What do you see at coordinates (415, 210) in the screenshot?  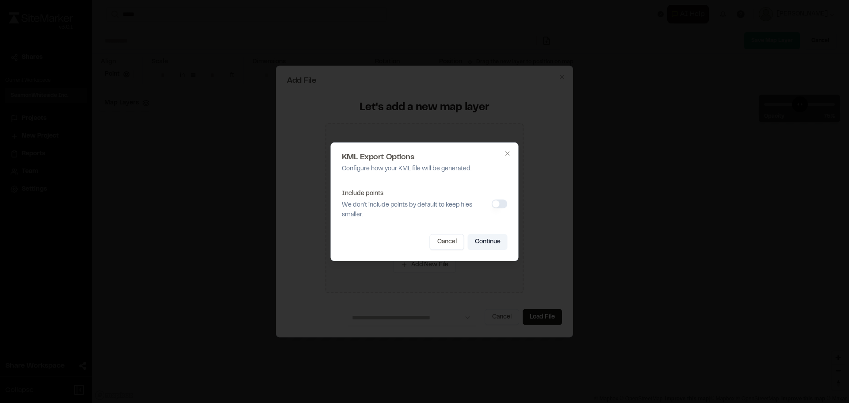 I see `p: We don't include points by default to keep files smaller.` at bounding box center [415, 210].